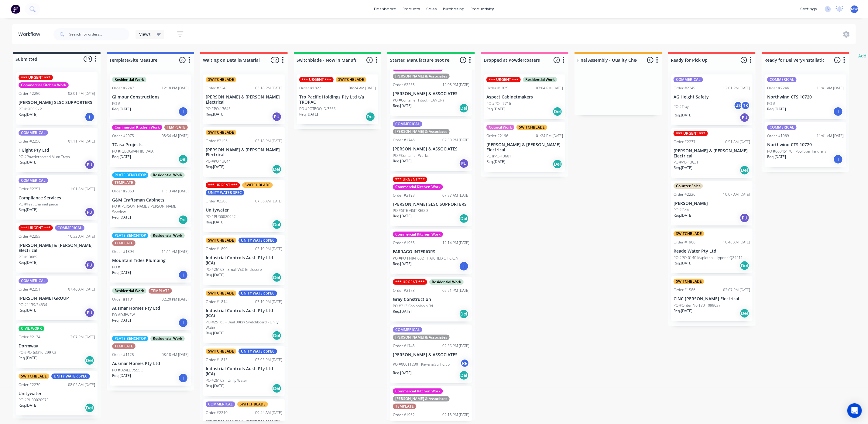  Describe the element at coordinates (685, 88) in the screenshot. I see `div: Order #2249` at that location.